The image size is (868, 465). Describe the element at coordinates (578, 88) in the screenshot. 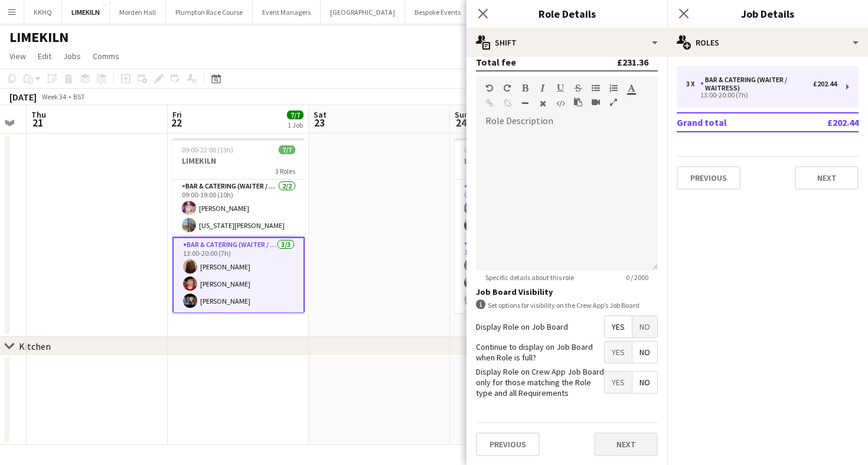

I see `button: Strikethrough` at that location.